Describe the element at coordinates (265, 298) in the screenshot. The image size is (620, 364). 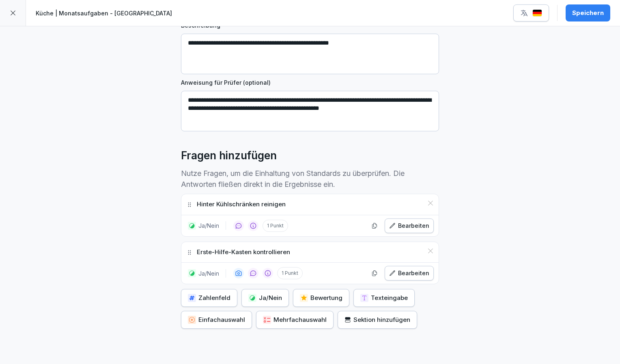
I see `div: Ja/Nein` at that location.